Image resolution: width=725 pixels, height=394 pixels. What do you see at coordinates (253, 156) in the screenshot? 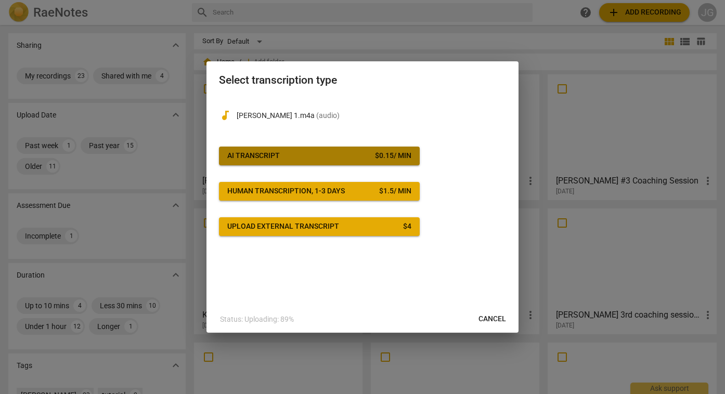
I see `div: AI Transcript` at bounding box center [253, 156].